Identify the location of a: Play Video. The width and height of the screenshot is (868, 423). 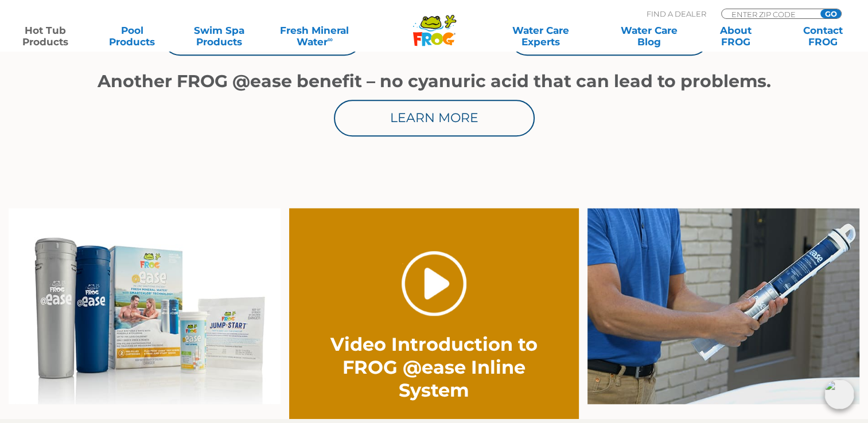
(434, 283).